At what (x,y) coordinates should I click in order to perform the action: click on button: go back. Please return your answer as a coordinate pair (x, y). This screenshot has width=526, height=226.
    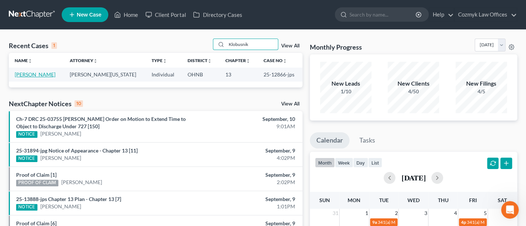
    Looking at the image, I should click on (12, 10).